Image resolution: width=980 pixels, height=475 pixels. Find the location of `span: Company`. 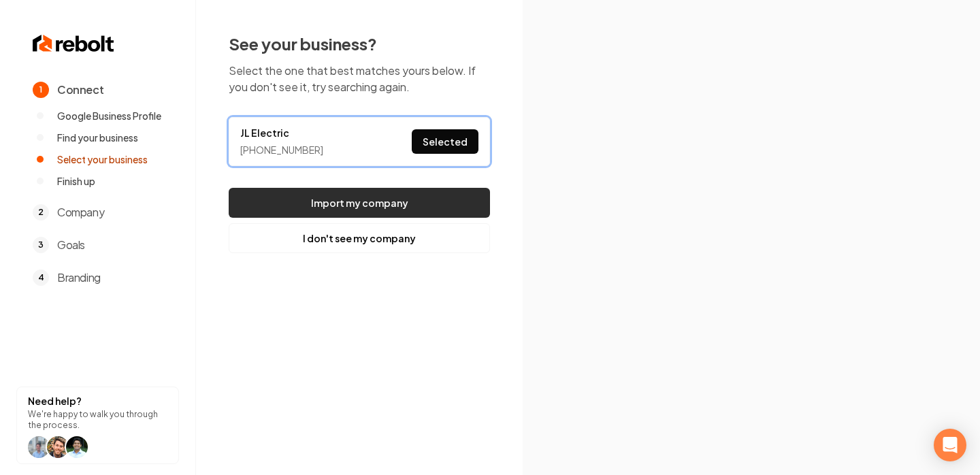

span: Company is located at coordinates (80, 212).